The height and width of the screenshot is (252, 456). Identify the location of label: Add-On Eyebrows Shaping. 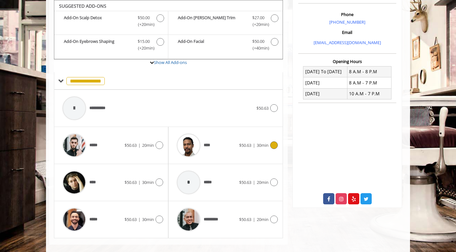
(111, 45).